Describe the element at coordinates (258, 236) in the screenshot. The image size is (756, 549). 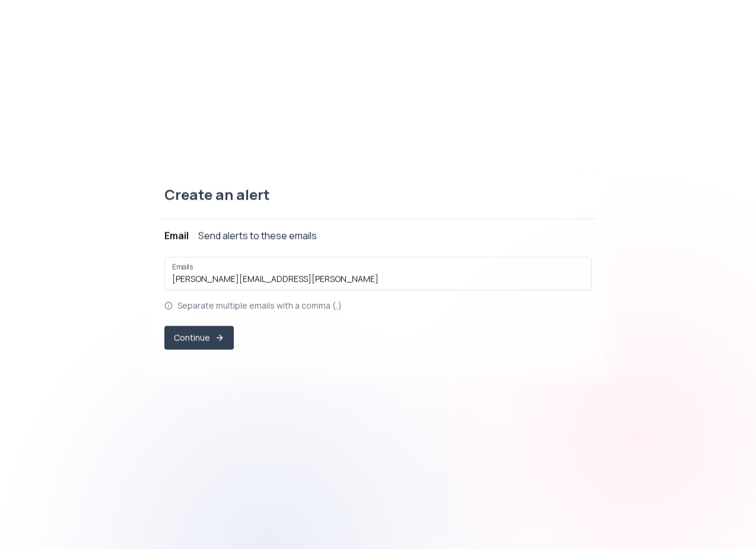
I see `div: Send alerts to these emails` at that location.